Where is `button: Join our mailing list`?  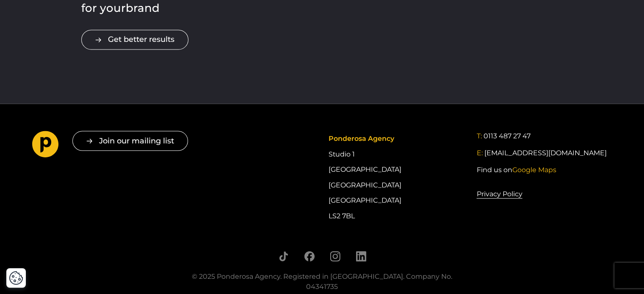
button: Join our mailing list is located at coordinates (130, 140).